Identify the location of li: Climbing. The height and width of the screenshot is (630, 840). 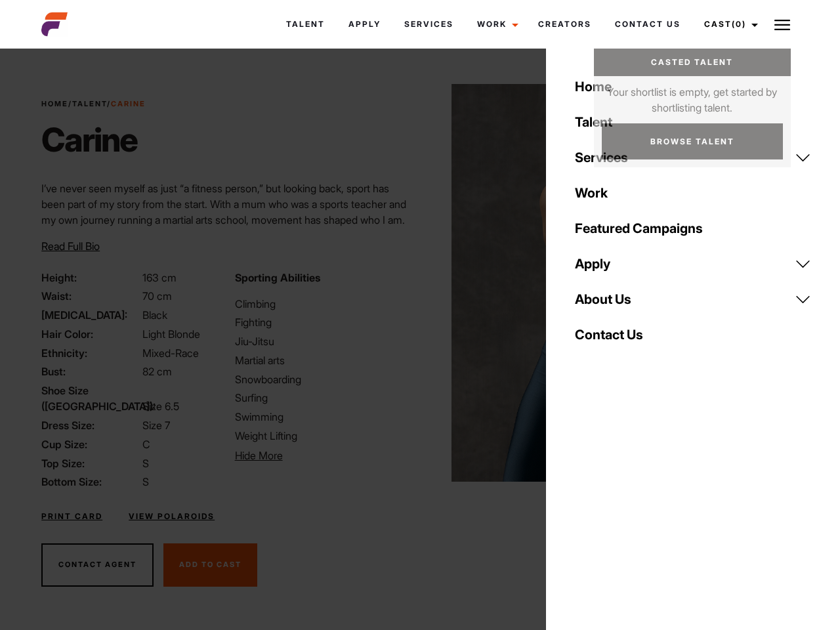
(324, 304).